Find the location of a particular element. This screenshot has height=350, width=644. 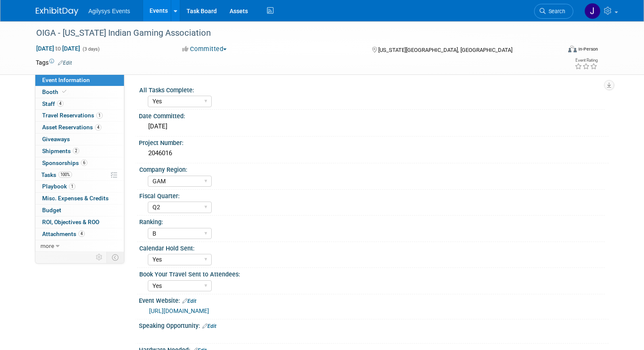

a: Travel Reservations1 is located at coordinates (80, 115).